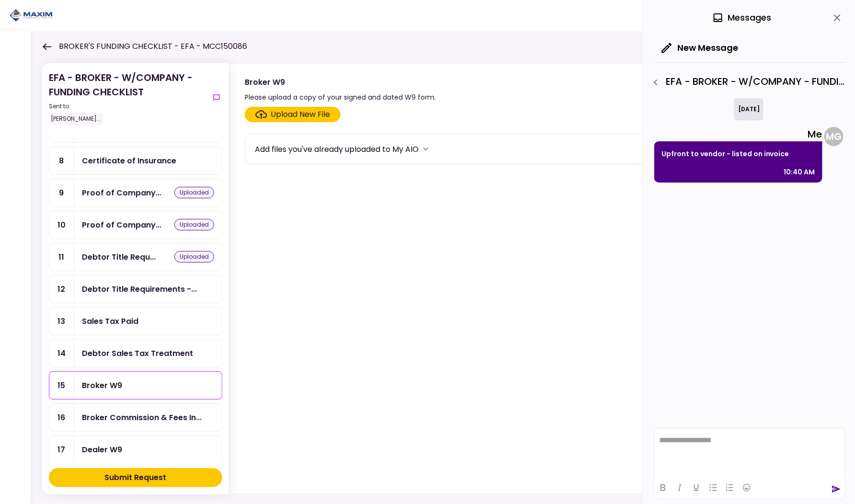 The width and height of the screenshot is (855, 504). I want to click on a: 14Debtor Sales Tax Treatment, so click(135, 353).